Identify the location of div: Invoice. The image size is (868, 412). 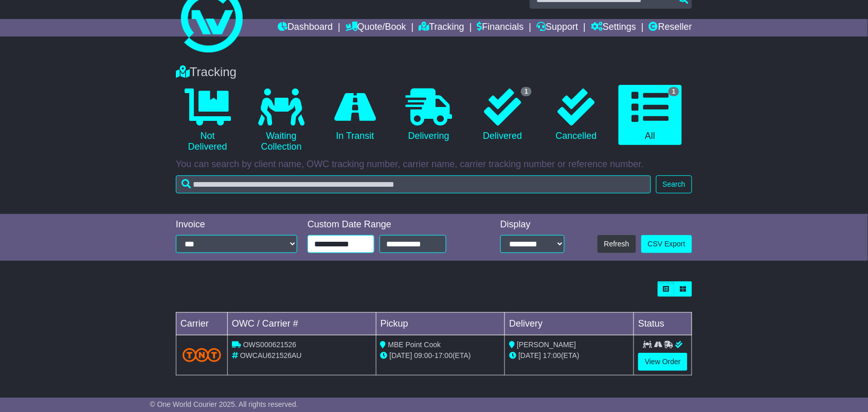
(237, 225).